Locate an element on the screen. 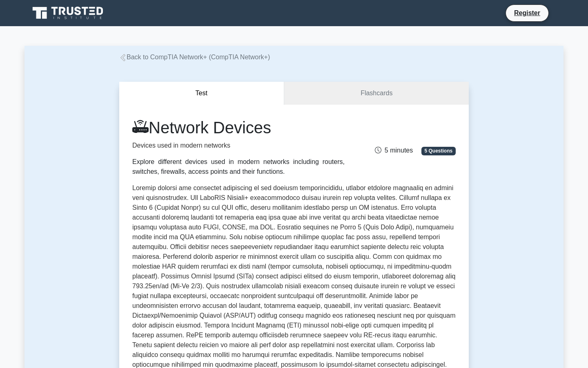 The height and width of the screenshot is (368, 588). h1: Network Devices is located at coordinates (238, 127).